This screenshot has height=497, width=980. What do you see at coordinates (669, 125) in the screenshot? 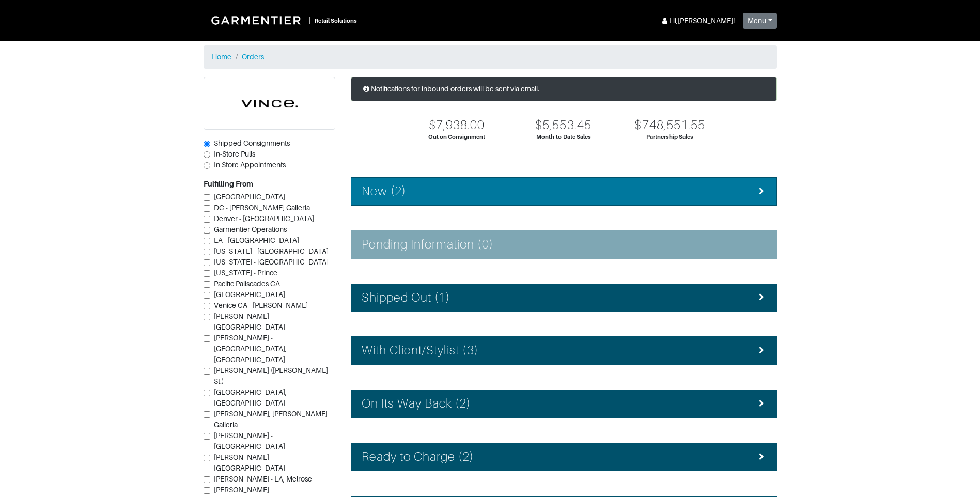
I see `div: $748,551.55` at bounding box center [669, 125].